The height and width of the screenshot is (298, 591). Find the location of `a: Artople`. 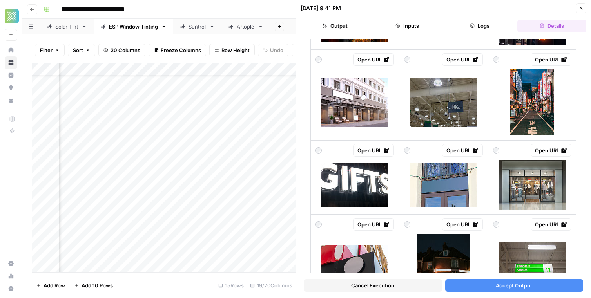

a: Artople is located at coordinates (246, 27).